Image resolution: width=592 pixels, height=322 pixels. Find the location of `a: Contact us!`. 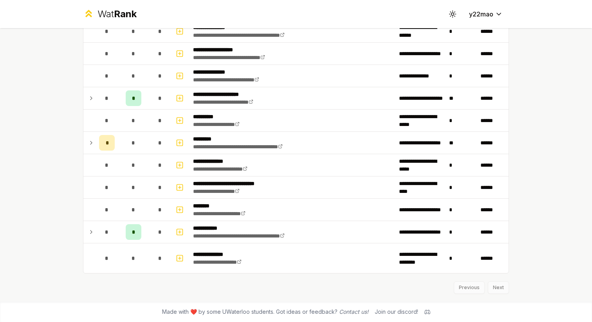

a: Contact us! is located at coordinates (354, 312).